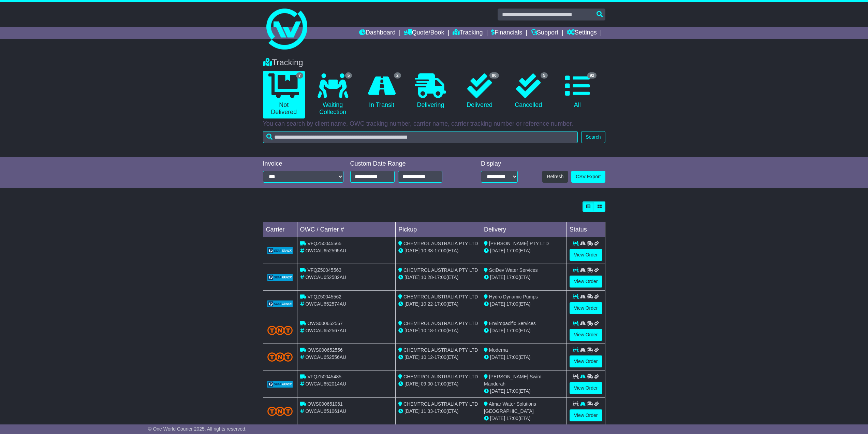 This screenshot has height=434, width=868. What do you see at coordinates (326, 251) in the screenshot?
I see `span: OWCAU652595AU` at bounding box center [326, 251].